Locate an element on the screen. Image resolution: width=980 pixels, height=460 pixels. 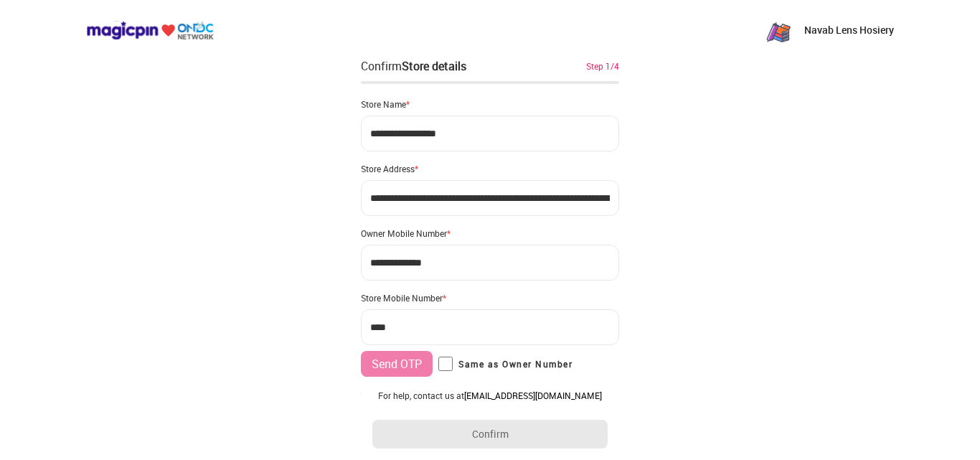
div: Store details is located at coordinates (434, 66).